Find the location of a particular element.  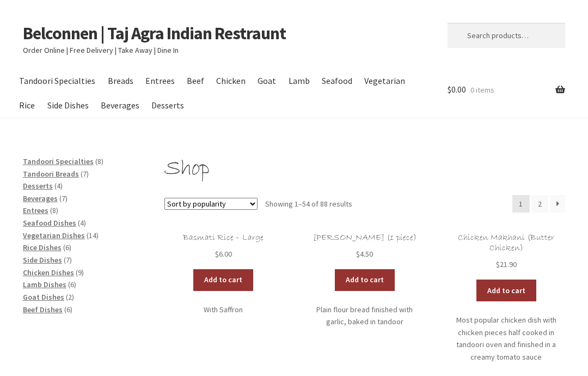

span: Tandoori Specialties is located at coordinates (58, 161).